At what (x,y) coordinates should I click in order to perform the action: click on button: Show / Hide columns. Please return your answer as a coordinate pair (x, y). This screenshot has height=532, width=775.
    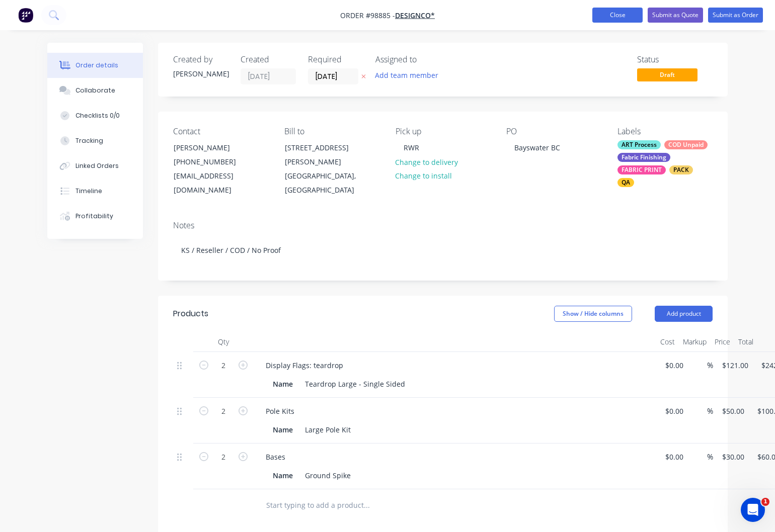
    Looking at the image, I should click on (593, 314).